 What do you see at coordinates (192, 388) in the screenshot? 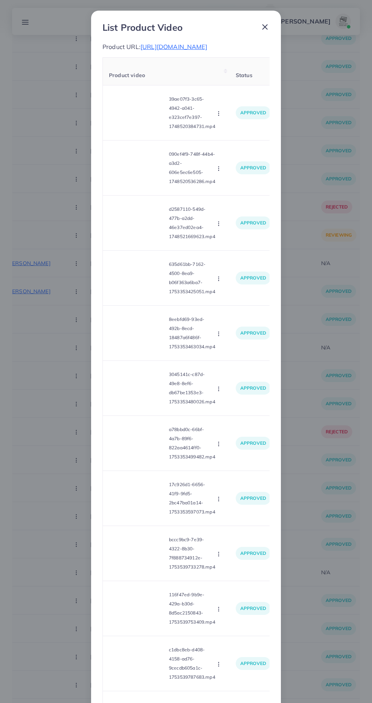
I see `p: 3045141c-c87d-49e8-8ef6-db67be1353e3-1753353480026.mp4` at bounding box center [192, 388].